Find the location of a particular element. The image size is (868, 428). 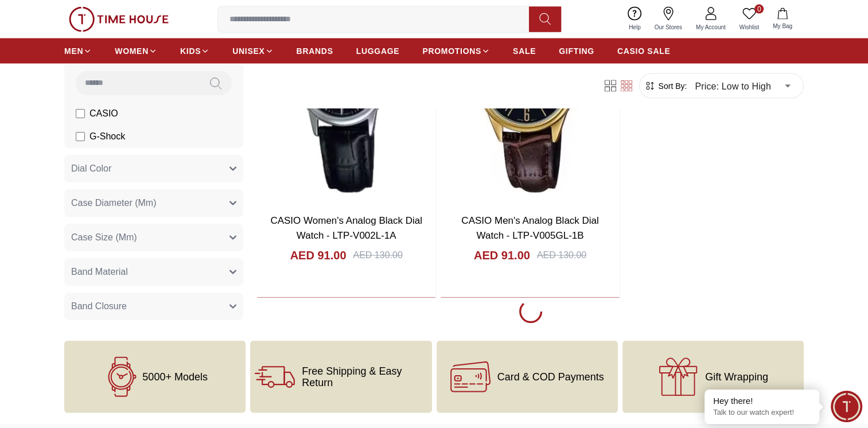

span: My Bag is located at coordinates (783, 26).